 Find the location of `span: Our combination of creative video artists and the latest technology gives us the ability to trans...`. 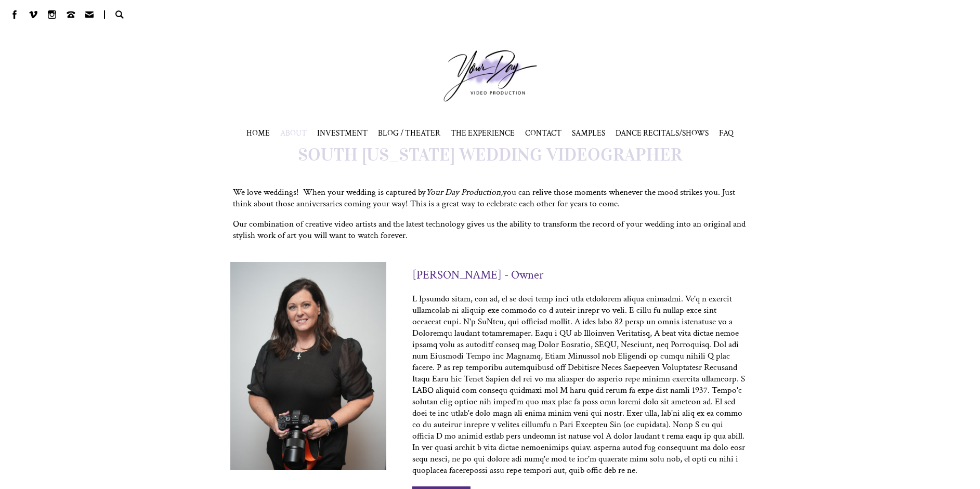

span: Our combination of creative video artists and the latest technology gives us the ability to trans... is located at coordinates (489, 230).